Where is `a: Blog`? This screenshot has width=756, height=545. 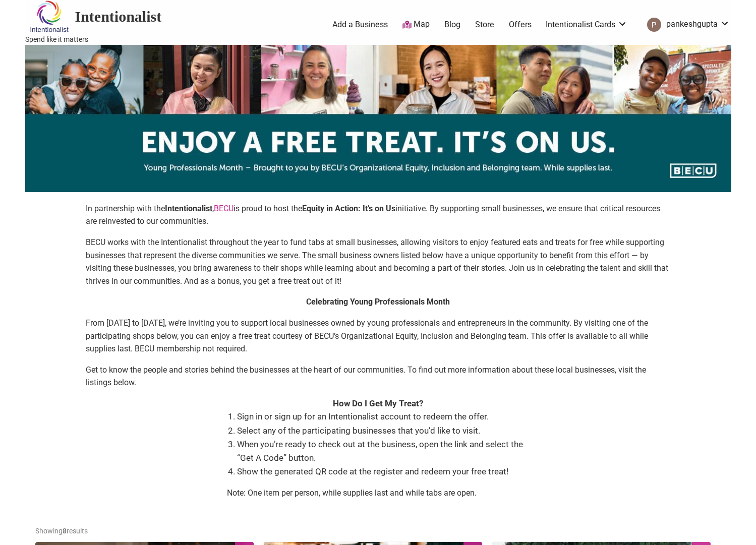
a: Blog is located at coordinates (453, 24).